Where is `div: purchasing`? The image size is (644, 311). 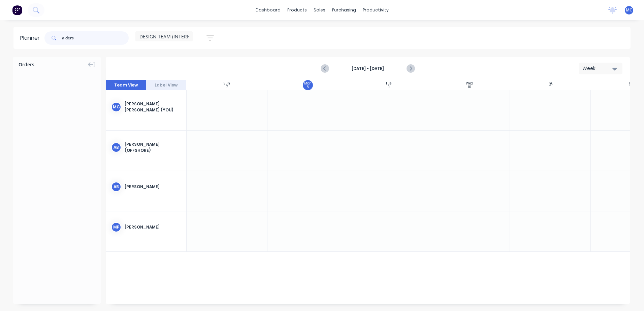
div: purchasing is located at coordinates (344, 10).